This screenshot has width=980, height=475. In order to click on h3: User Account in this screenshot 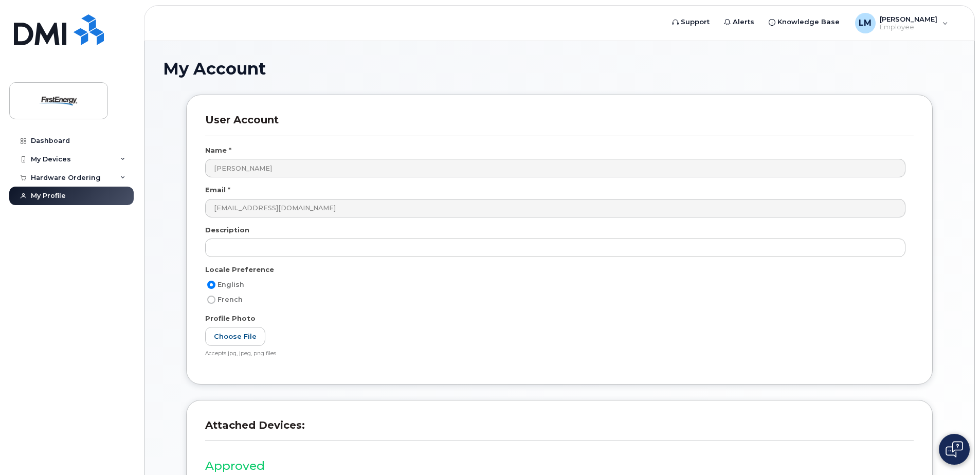, I will do `click(560, 124)`.